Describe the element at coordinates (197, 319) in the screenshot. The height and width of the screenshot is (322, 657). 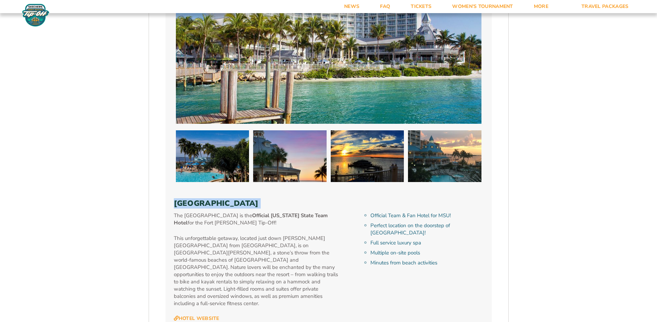
I see `a: Hotel Website` at that location.